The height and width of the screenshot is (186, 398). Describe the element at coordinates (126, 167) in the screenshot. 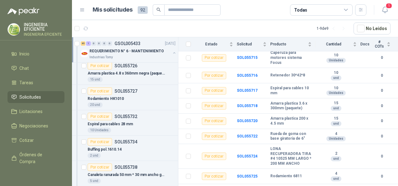

I see `p: SOL055738` at that location.